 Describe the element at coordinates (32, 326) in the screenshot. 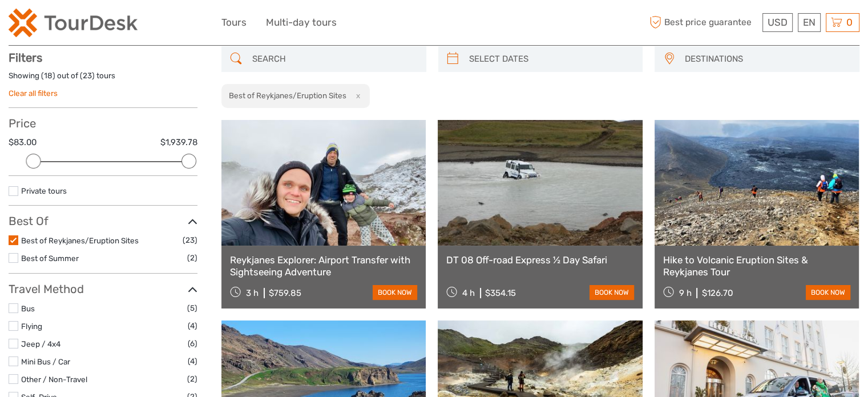

I see `a: Flying` at that location.